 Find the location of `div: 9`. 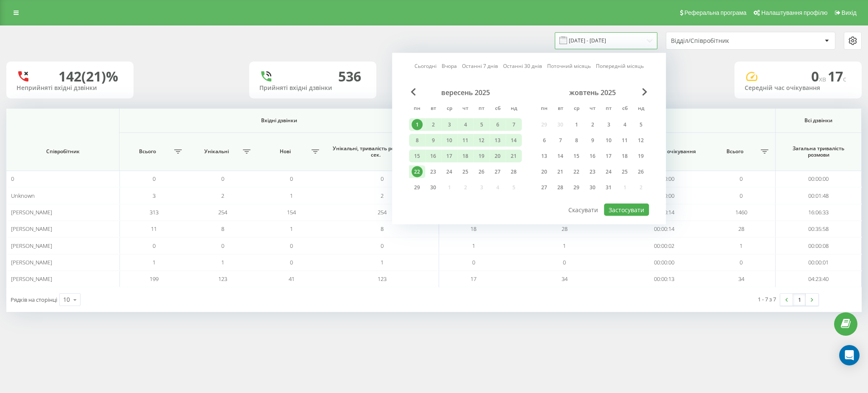

div: 9 is located at coordinates (433, 140).